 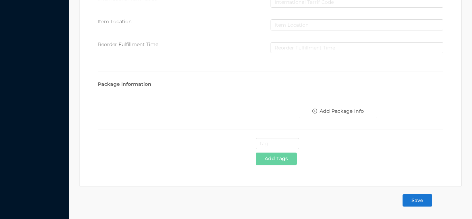 What do you see at coordinates (357, 48) in the screenshot?
I see `input: Reorder Fulfillment Time` at bounding box center [357, 48].